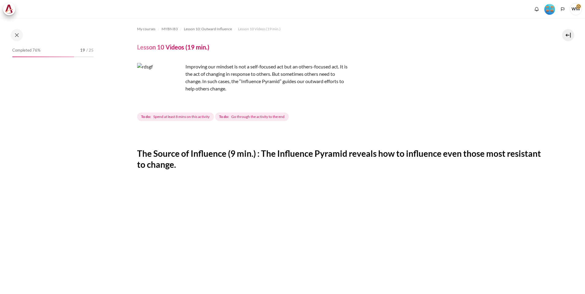  What do you see at coordinates (160, 86) in the screenshot?
I see `img: rdsgf` at bounding box center [160, 86].